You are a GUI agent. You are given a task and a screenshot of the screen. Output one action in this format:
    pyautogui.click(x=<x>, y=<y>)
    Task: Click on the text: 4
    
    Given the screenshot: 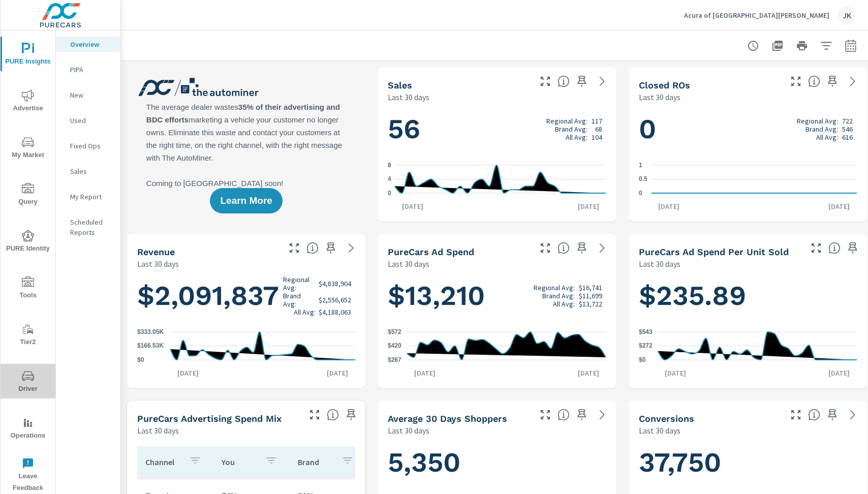 What is the action you would take?
    pyautogui.click(x=389, y=179)
    